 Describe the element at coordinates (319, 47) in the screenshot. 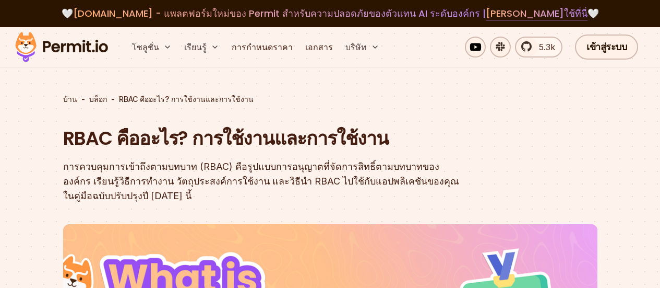

I see `font: เอกสาร` at that location.